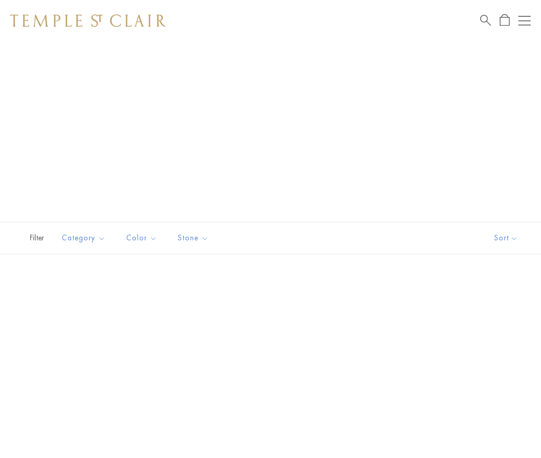  Describe the element at coordinates (193, 238) in the screenshot. I see `button: Stone` at that location.